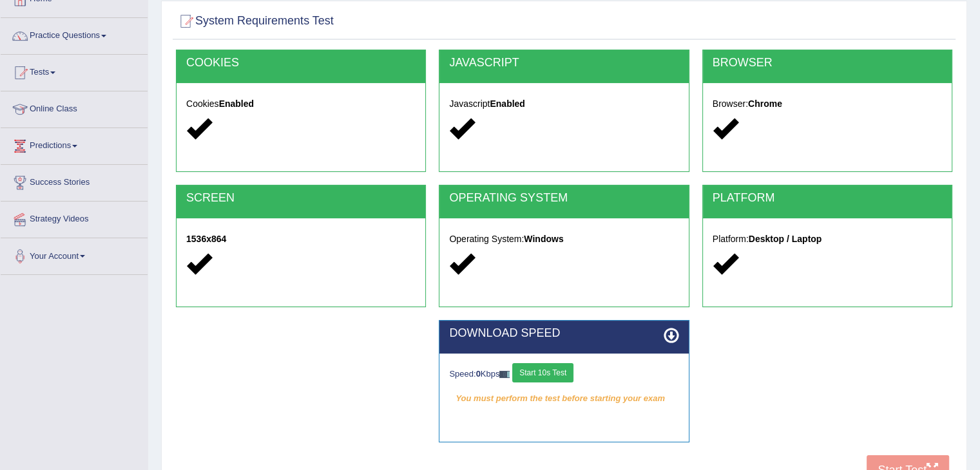 This screenshot has height=470, width=980. Describe the element at coordinates (543, 372) in the screenshot. I see `button: Start 10s Test` at that location.